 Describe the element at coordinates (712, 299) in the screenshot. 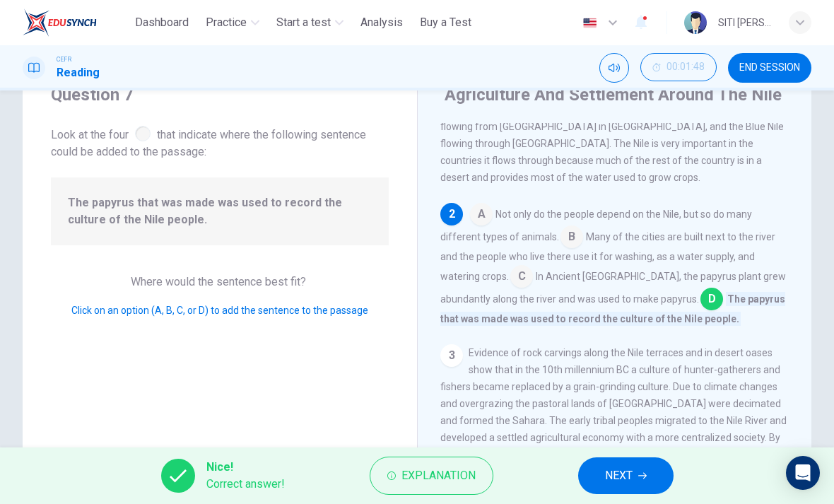

I see `span: D` at that location.